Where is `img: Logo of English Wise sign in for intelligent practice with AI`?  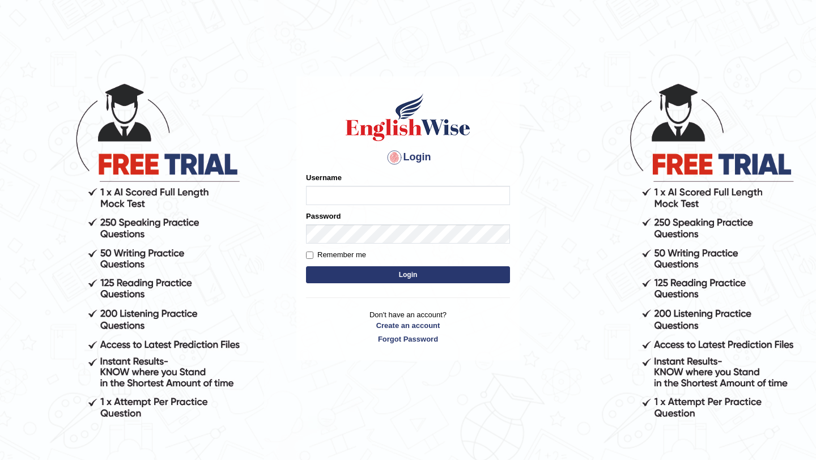
img: Logo of English Wise sign in for intelligent practice with AI is located at coordinates (408, 117).